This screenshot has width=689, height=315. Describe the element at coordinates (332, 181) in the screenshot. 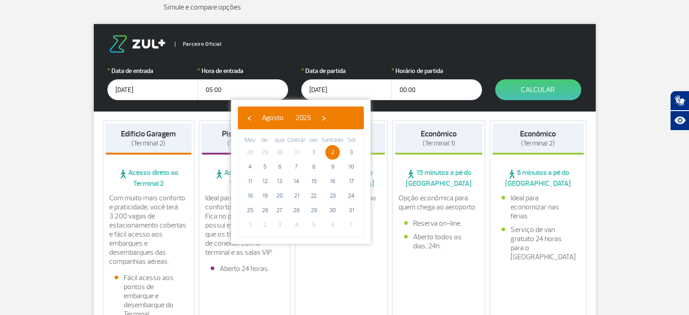

I see `font: 16` at that location.